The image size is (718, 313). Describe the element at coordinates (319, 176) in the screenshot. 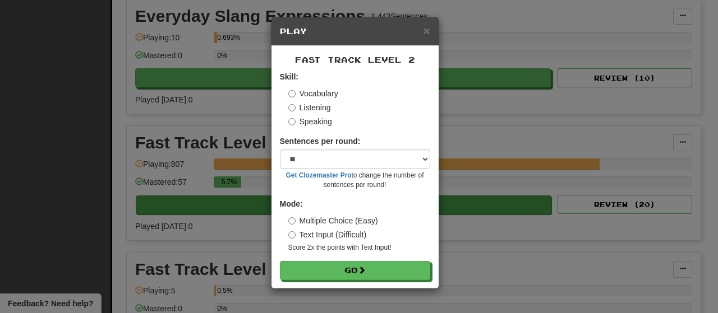

I see `a: Get Clozemaster Pro` at that location.